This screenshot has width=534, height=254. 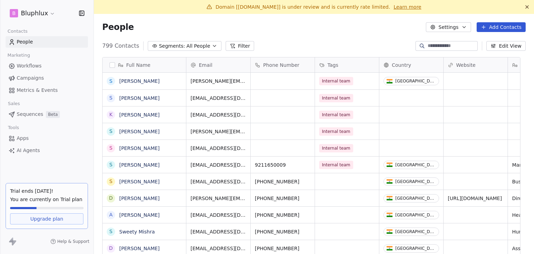 What do you see at coordinates (28, 150) in the screenshot?
I see `span: AI Agents` at bounding box center [28, 150].